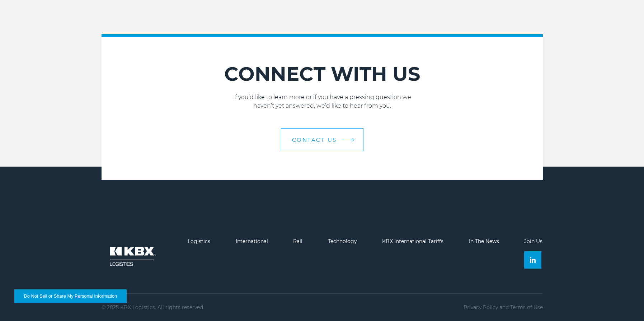 The width and height of the screenshot is (644, 321). Describe the element at coordinates (481, 307) in the screenshot. I see `a: Privacy Policy` at that location.